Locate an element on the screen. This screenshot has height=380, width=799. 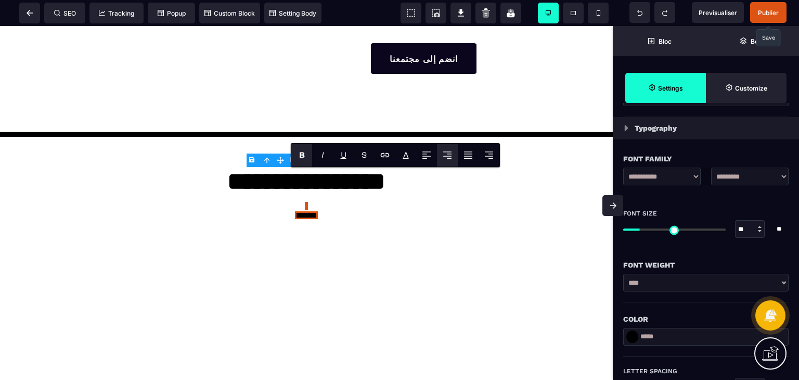
span: Open Blocks is located at coordinates (659, 41).